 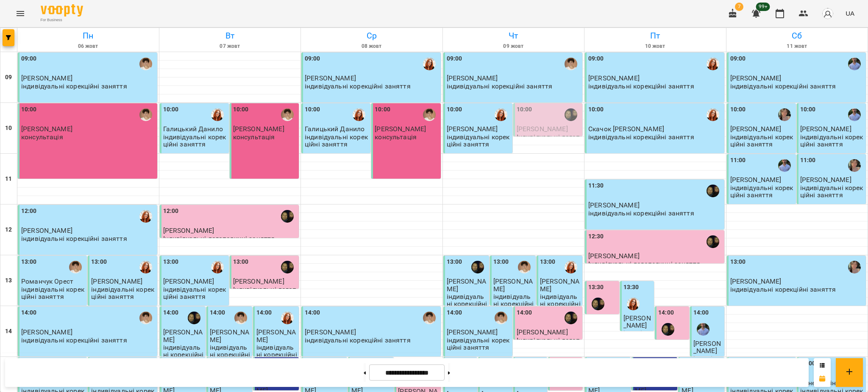 I want to click on h6: 09, so click(x=8, y=78).